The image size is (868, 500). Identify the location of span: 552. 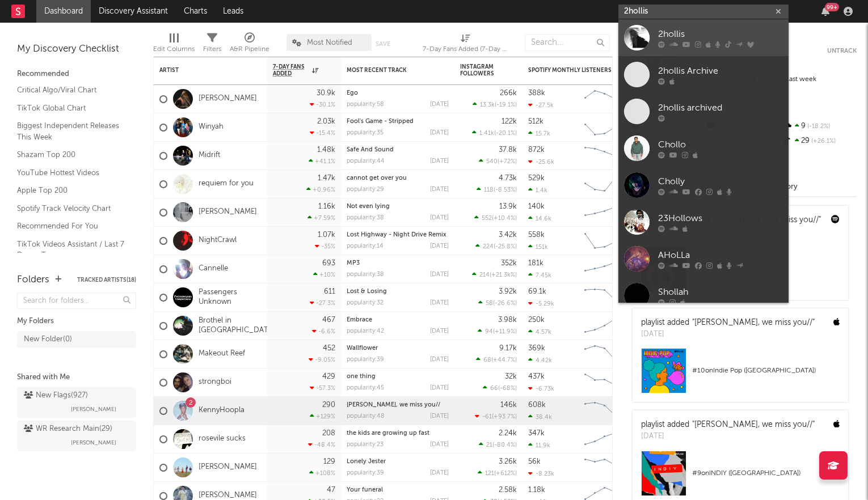
(487, 218).